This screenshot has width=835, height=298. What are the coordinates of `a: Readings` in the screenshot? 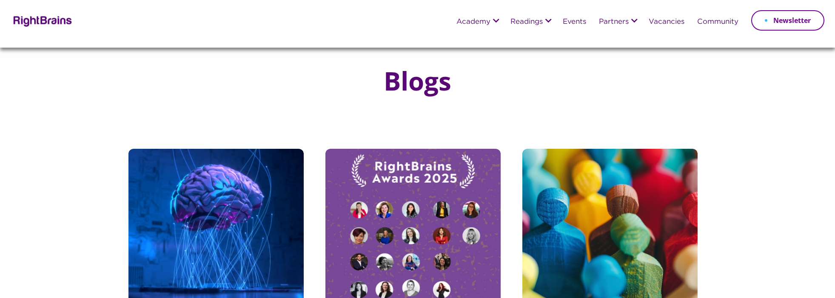 It's located at (527, 22).